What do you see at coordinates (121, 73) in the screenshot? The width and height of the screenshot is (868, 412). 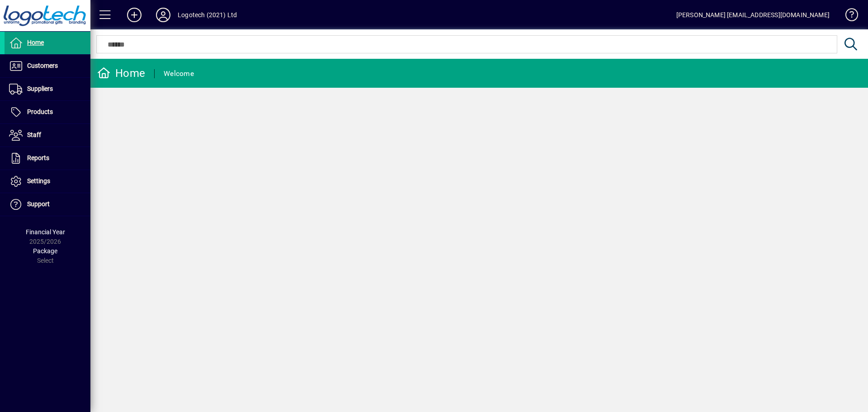 I see `div: Home` at bounding box center [121, 73].